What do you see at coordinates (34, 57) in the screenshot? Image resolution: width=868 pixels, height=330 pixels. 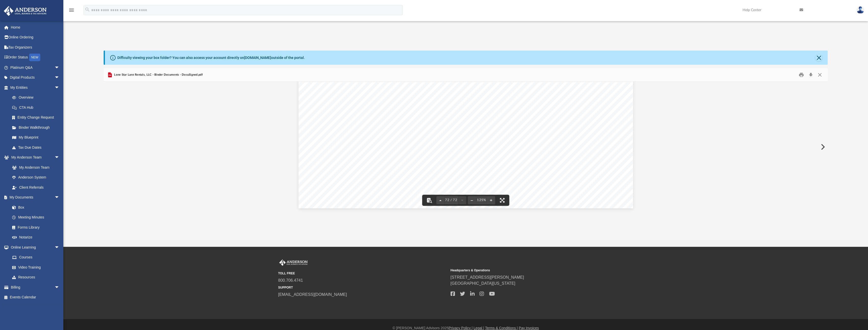 I see `div: NEW` at bounding box center [34, 57].